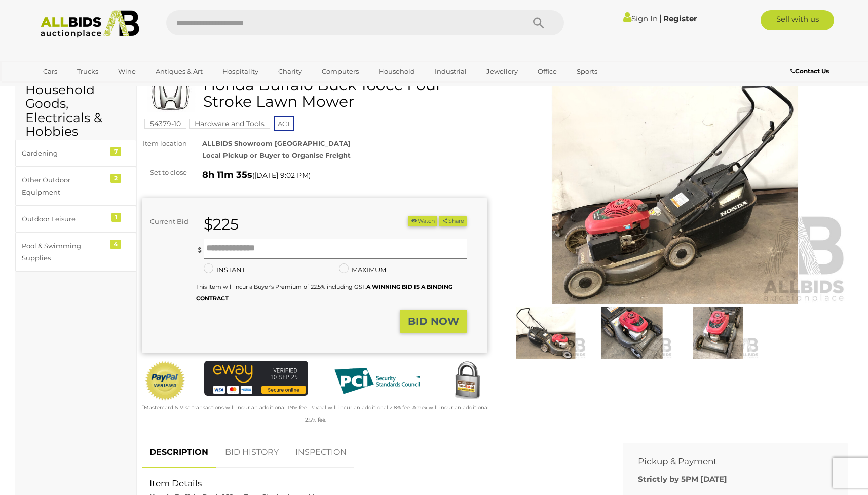 Image resolution: width=868 pixels, height=495 pixels. Describe the element at coordinates (451, 71) in the screenshot. I see `a: Industrial` at that location.